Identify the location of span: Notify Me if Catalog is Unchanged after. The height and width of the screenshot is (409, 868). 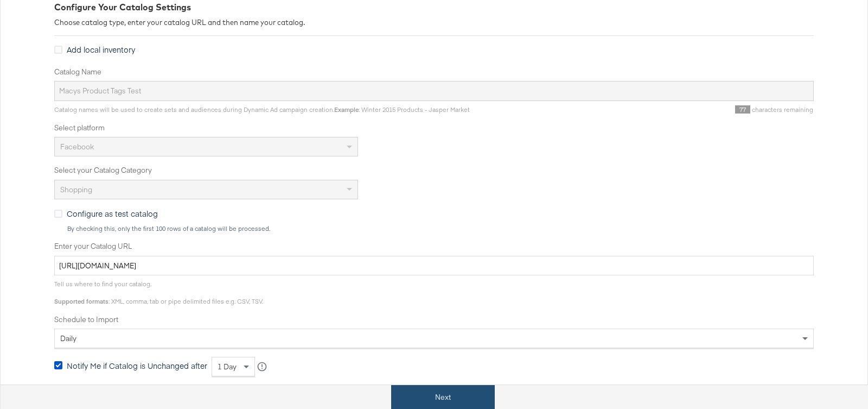
(136, 365).